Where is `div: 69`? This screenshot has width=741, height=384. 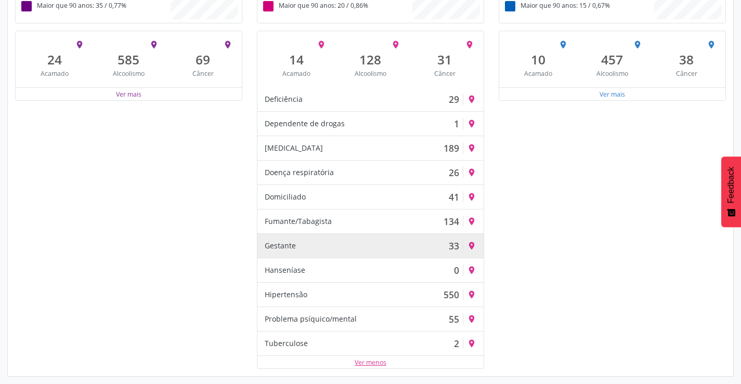
div: 69 is located at coordinates (203, 59).